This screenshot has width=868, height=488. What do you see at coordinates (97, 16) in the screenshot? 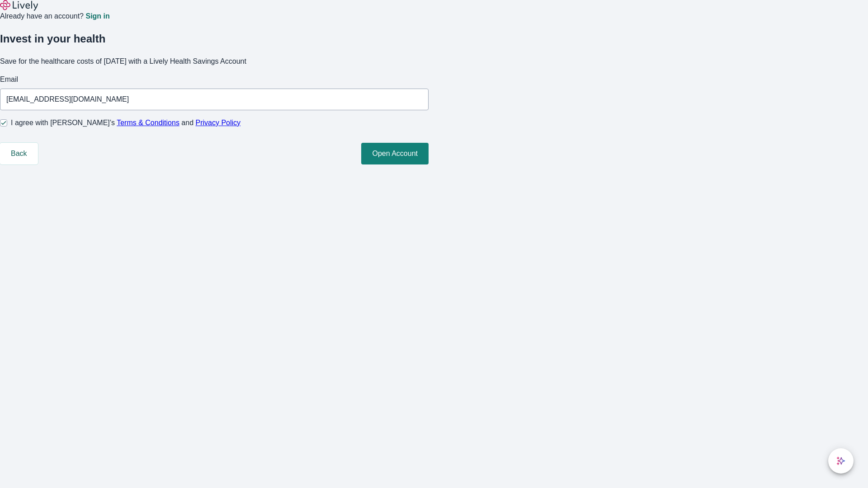
I see `a: Sign in` at bounding box center [97, 16].